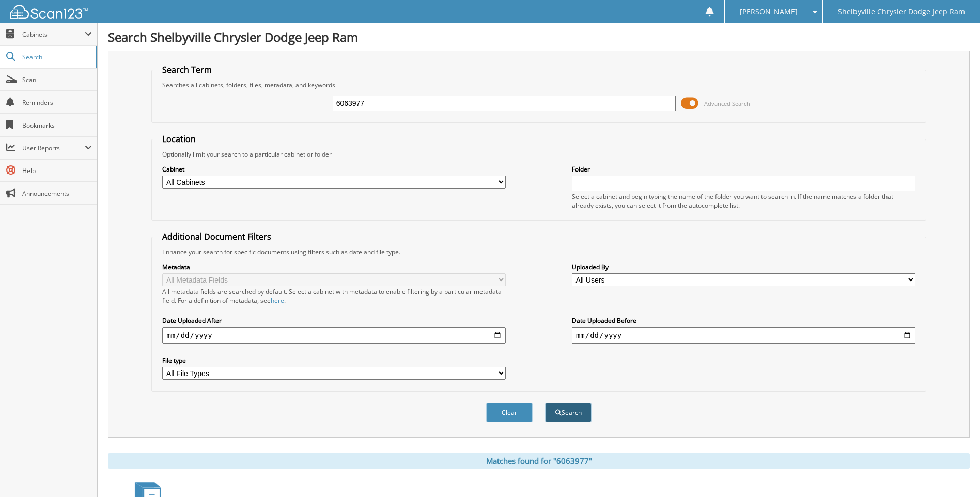  What do you see at coordinates (333, 266) in the screenshot?
I see `label: Metadata` at bounding box center [333, 266].